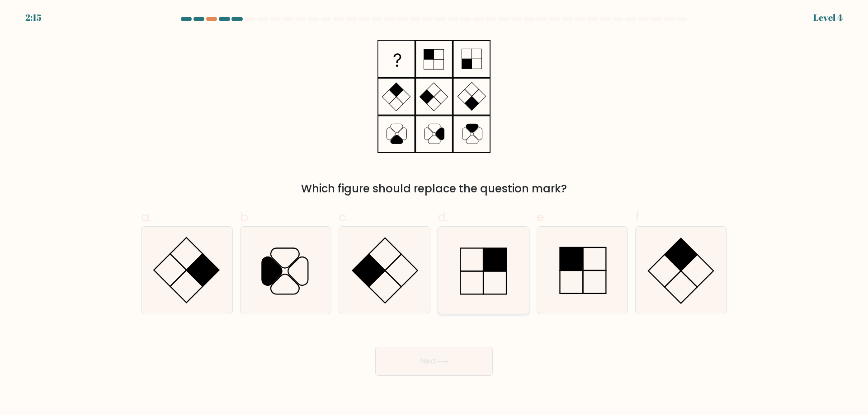  Describe the element at coordinates (434, 361) in the screenshot. I see `button: Next` at that location.